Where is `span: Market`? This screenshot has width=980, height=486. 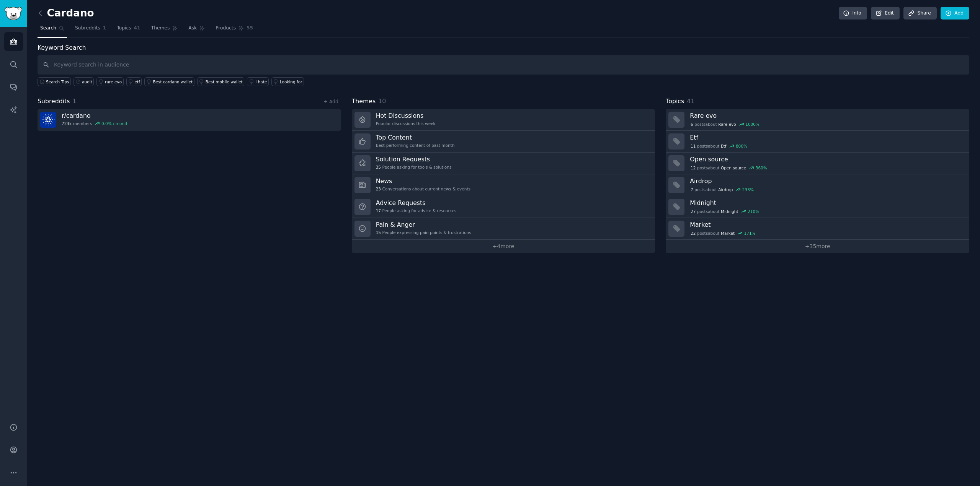
span: Market is located at coordinates (728, 233).